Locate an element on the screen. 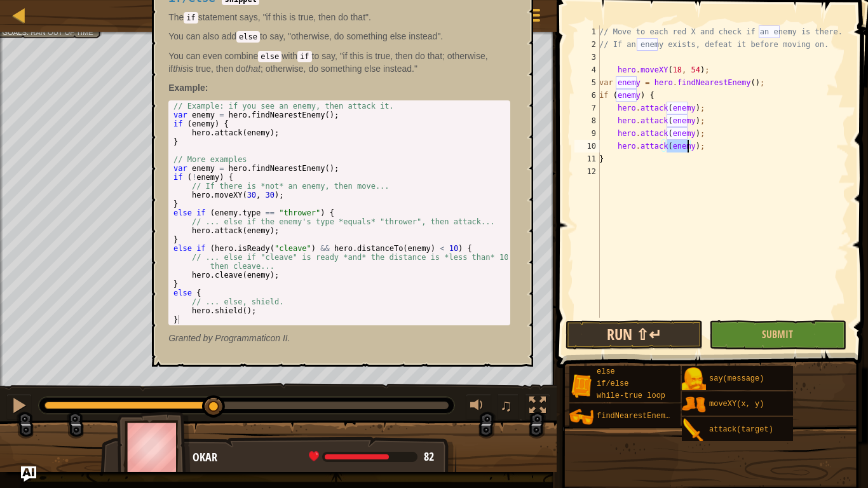  span: Granted by is located at coordinates (192, 338).